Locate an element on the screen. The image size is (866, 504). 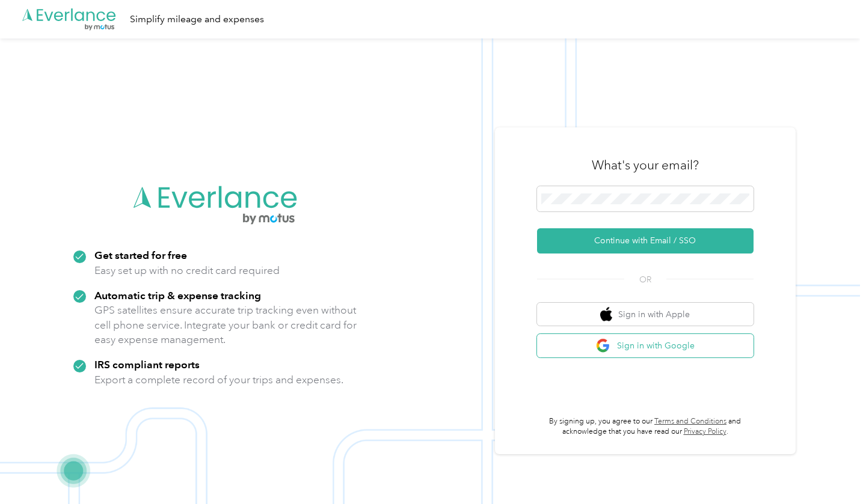
button: google logoSign in with Google is located at coordinates (646, 346).